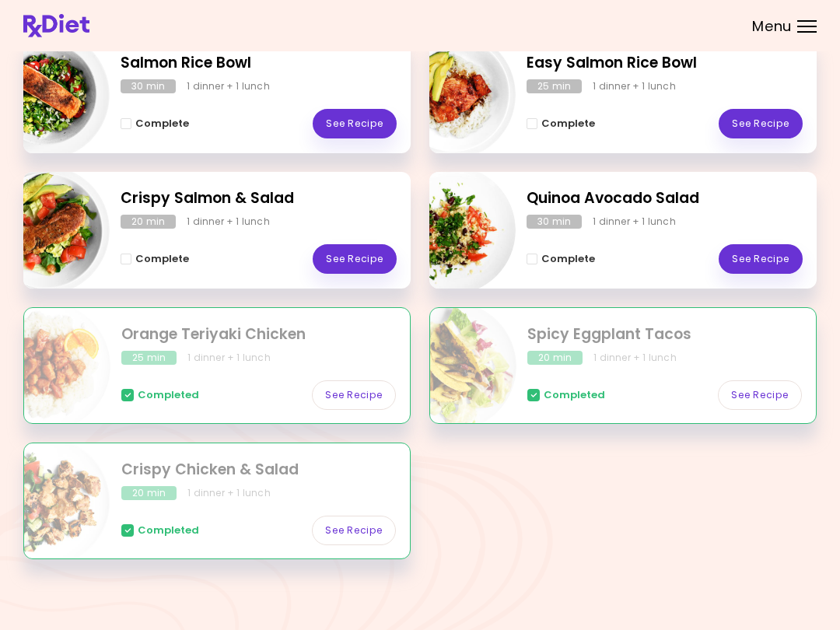 This screenshot has width=840, height=630. I want to click on h2: Orange Teriyaki Chicken, so click(259, 334).